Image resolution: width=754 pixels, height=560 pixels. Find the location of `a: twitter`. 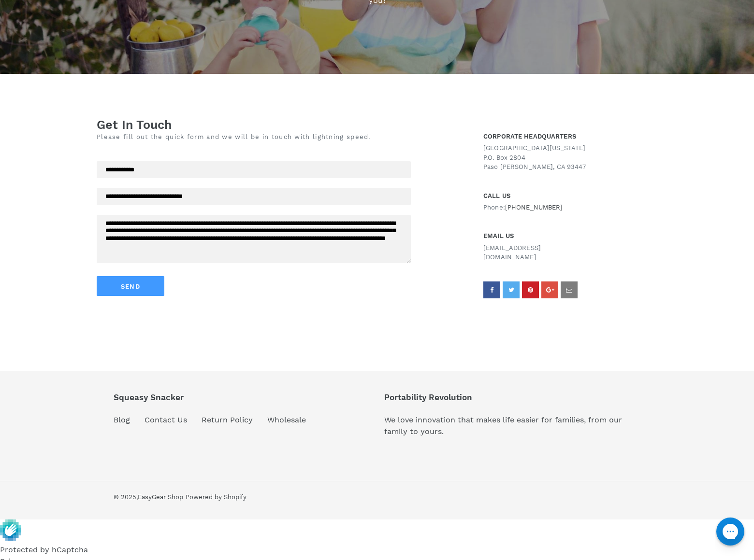

a: twitter is located at coordinates (511, 290).